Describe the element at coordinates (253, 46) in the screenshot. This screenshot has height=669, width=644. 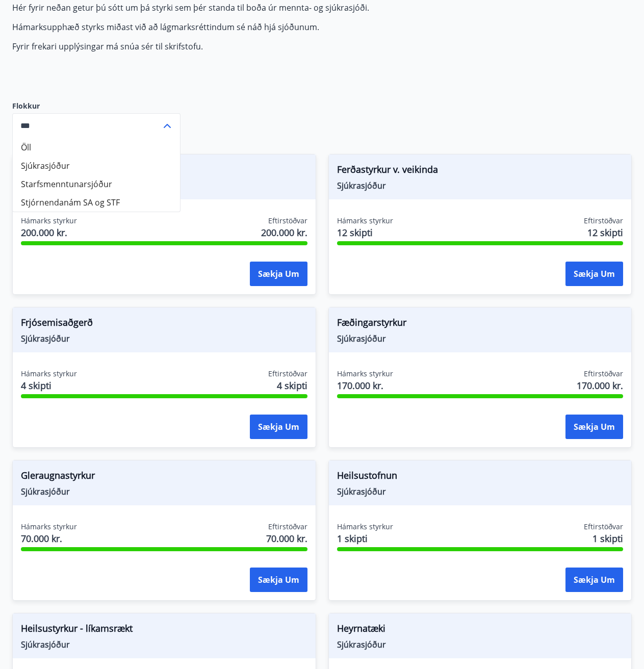
I see `p: Fyrir frekari upplýsingar má snúa sér til skrifstofu.` at that location.